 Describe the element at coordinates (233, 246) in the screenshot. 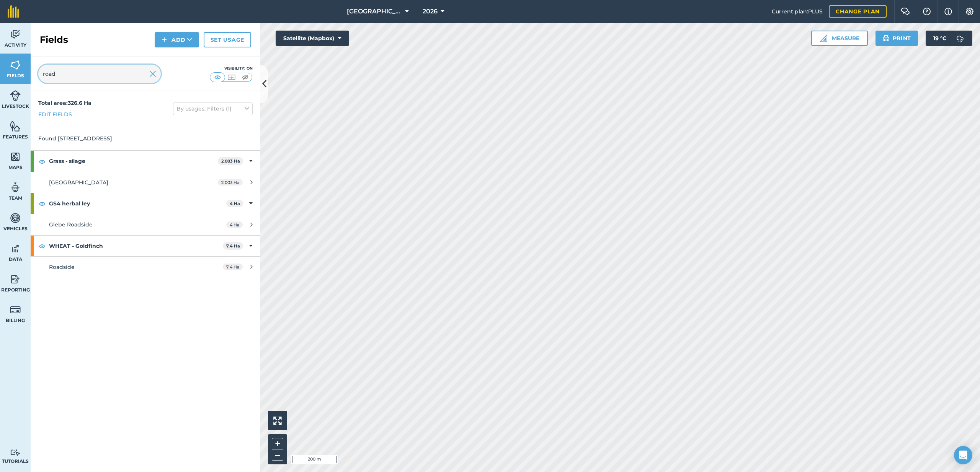

I see `strong: 7.4 Ha` at that location.